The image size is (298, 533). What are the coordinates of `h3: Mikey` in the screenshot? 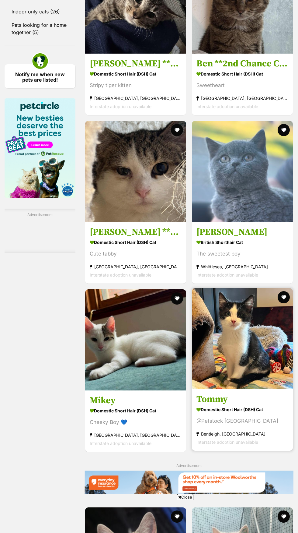 It's located at (136, 401).